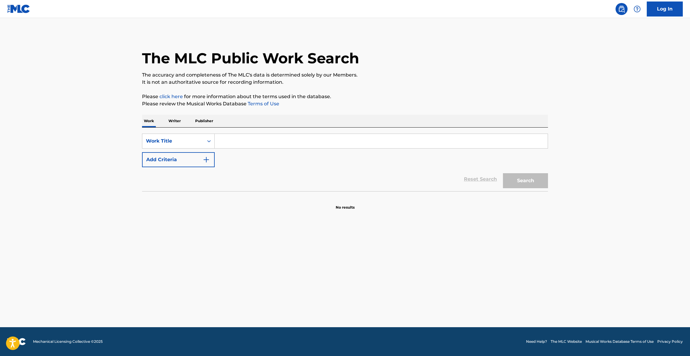 The height and width of the screenshot is (356, 690). Describe the element at coordinates (19, 9) in the screenshot. I see `img: MLC Logo` at that location.